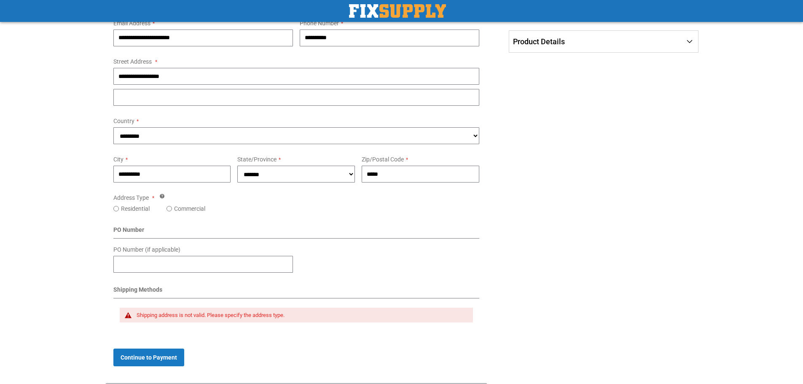 This screenshot has width=803, height=384. What do you see at coordinates (257, 159) in the screenshot?
I see `span: State/Province` at bounding box center [257, 159].